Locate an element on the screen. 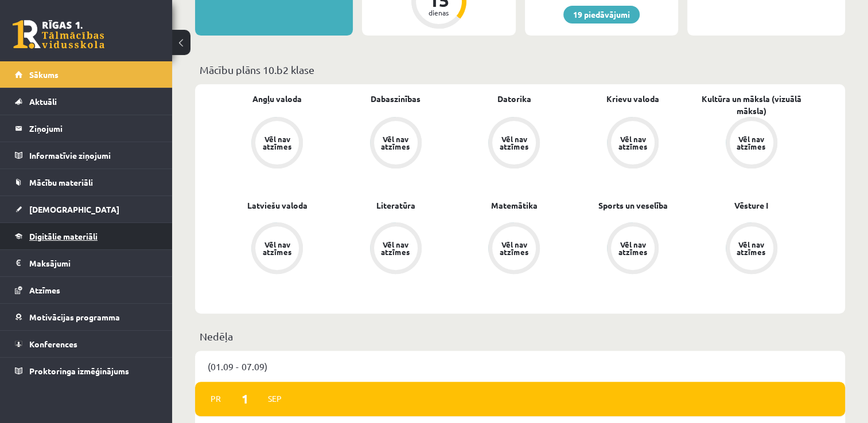  a: Aktuāli is located at coordinates (86, 102).